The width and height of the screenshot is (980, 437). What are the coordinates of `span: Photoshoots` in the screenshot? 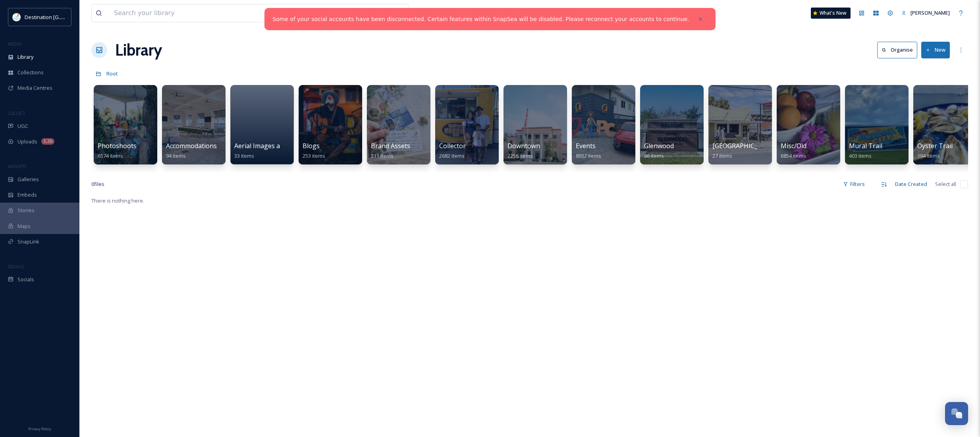 It's located at (117, 146).